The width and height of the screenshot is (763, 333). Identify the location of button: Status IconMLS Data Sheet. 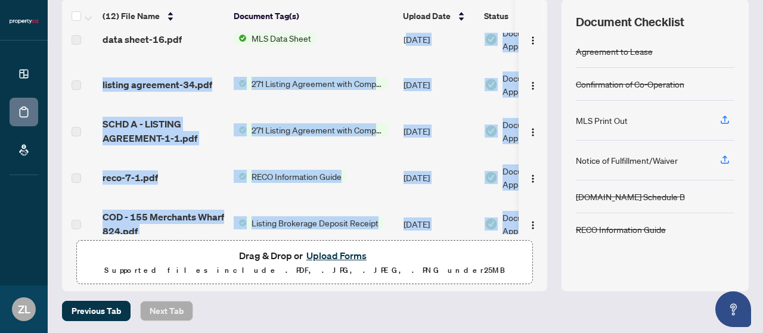
(275, 38).